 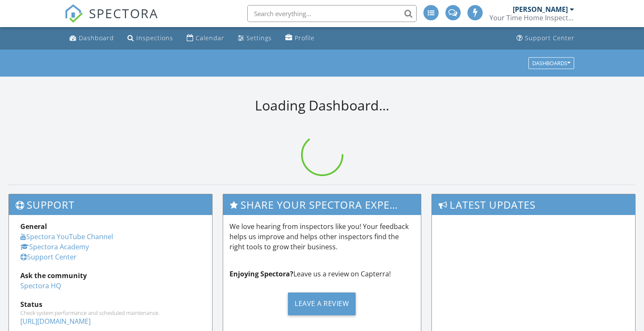 What do you see at coordinates (41, 286) in the screenshot?
I see `a: Spectora HQ` at bounding box center [41, 286].